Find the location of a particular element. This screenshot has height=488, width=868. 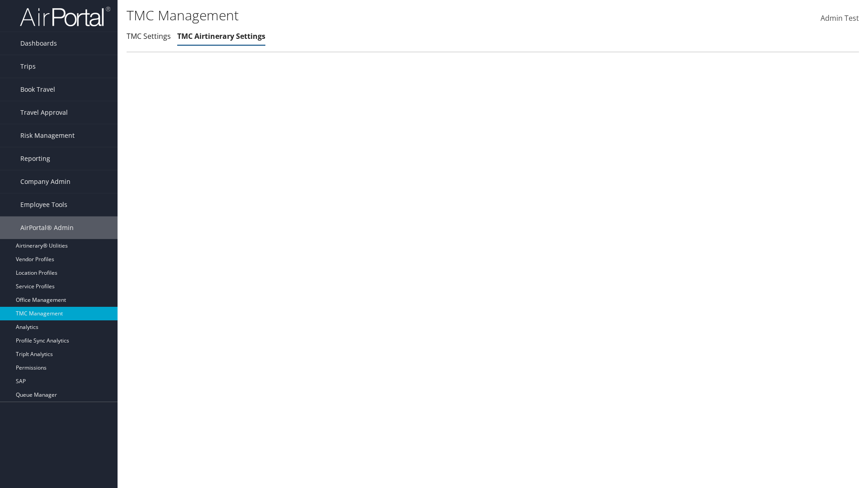

span: Dashboards is located at coordinates (38, 44).